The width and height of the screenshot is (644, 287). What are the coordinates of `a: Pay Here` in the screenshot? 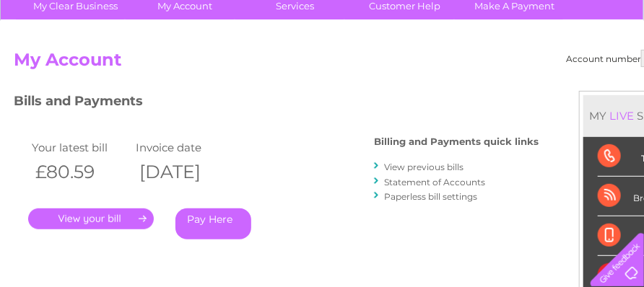 It's located at (212, 224).